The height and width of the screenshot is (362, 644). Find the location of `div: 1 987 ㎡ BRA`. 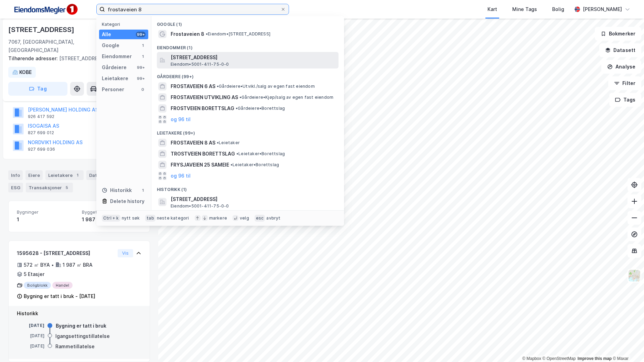

div: 1 987 ㎡ BRA is located at coordinates (77, 265).